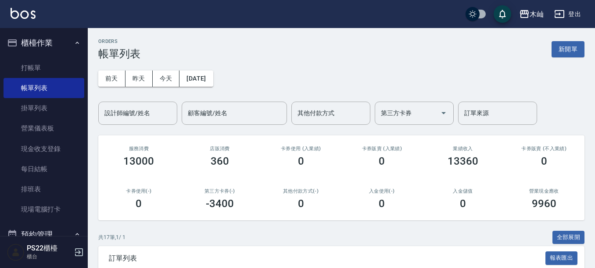 The height and width of the screenshot is (268, 595). Describe the element at coordinates (166, 78) in the screenshot. I see `button: 今天` at that location.